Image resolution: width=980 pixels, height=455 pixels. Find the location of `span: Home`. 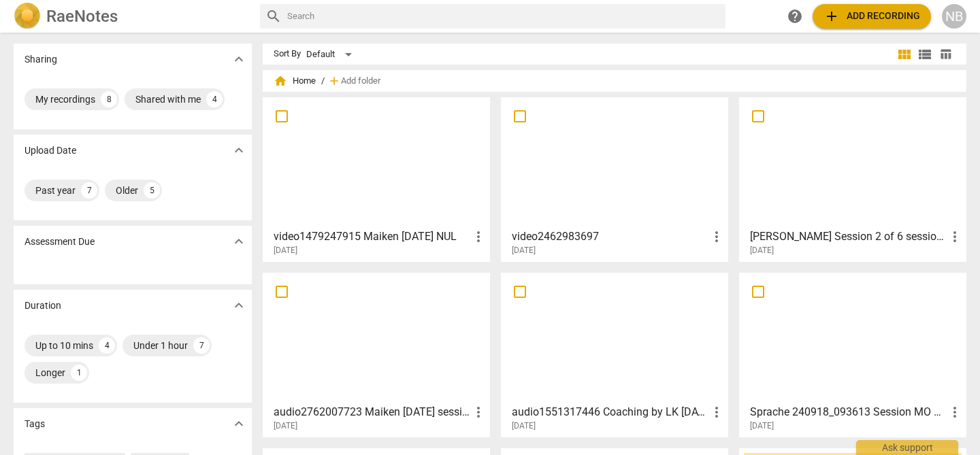

span: Home is located at coordinates (295, 81).